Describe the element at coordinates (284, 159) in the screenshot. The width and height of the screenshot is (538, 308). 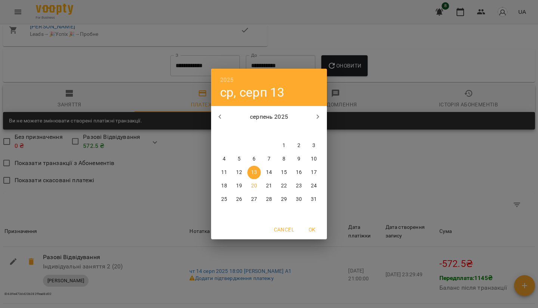
I see `button: 8` at that location.